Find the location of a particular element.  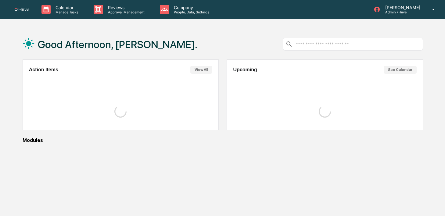

p: People, Data, Settings is located at coordinates (190, 12).